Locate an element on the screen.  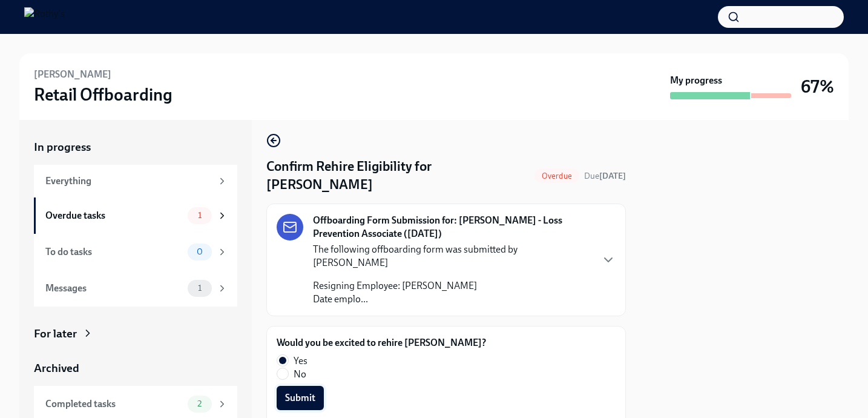
button: Submit is located at coordinates (300, 398).